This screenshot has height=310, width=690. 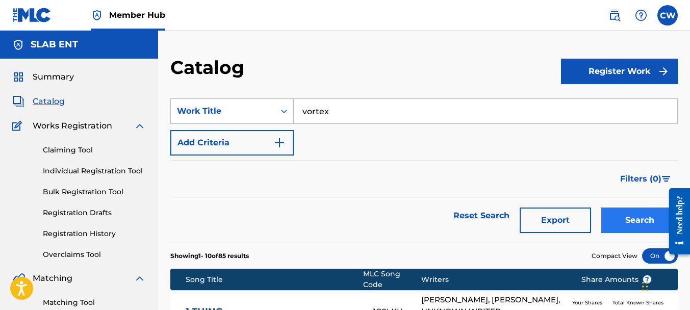 I want to click on img: Matching, so click(x=18, y=278).